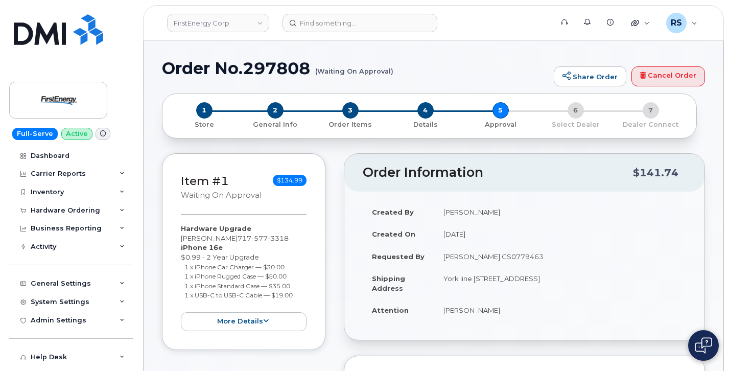  What do you see at coordinates (259, 238) in the screenshot?
I see `span: 577` at bounding box center [259, 238].